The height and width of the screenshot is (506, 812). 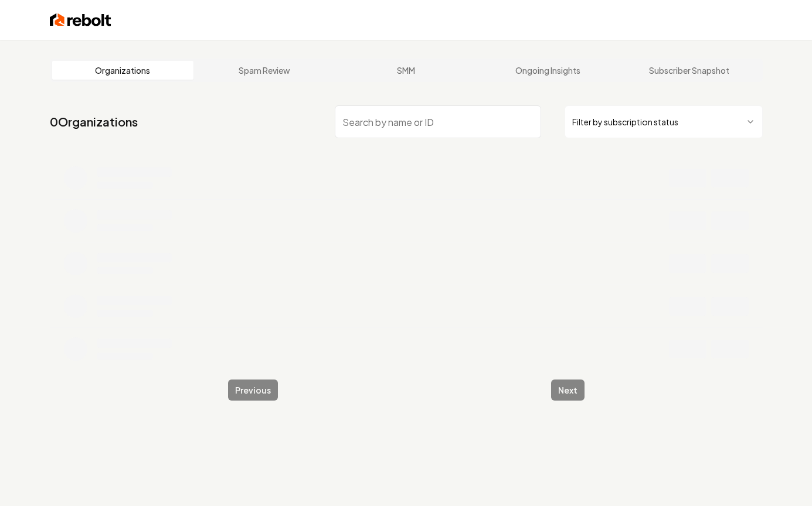 I want to click on a: Subscriber Snapshot, so click(x=689, y=71).